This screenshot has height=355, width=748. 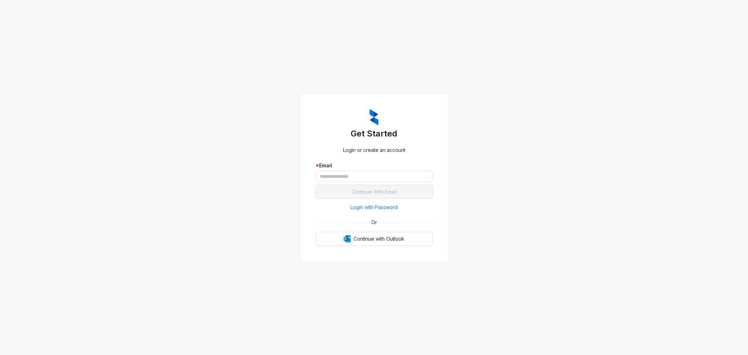 I want to click on button: Login with Password, so click(x=374, y=207).